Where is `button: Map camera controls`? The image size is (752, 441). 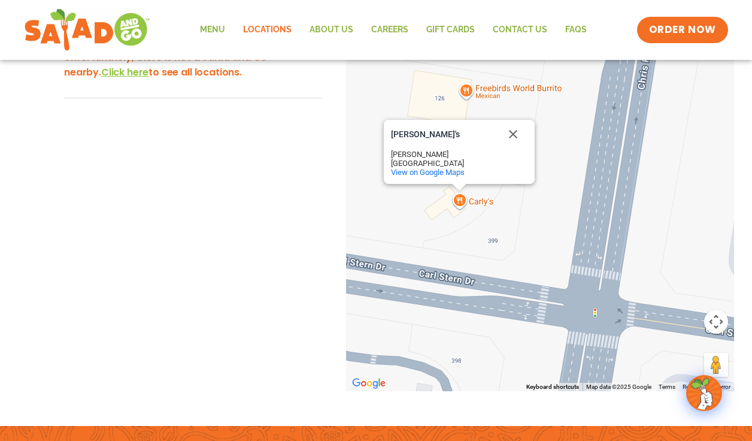 button: Map camera controls is located at coordinates (716, 322).